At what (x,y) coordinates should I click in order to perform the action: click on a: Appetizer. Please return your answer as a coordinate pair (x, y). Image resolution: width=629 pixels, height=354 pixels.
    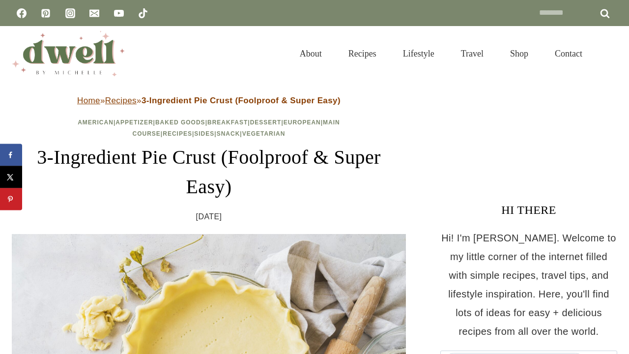
    Looking at the image, I should click on (134, 122).